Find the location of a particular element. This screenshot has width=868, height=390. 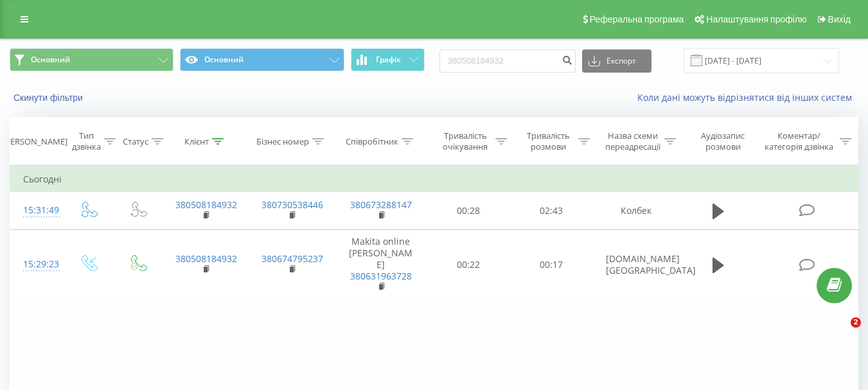

button: Експорт is located at coordinates (617, 61).